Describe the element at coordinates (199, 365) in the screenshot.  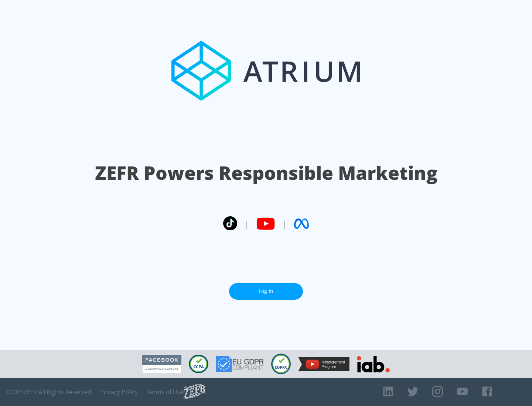
I see `img: CCPA Compliant` at that location.